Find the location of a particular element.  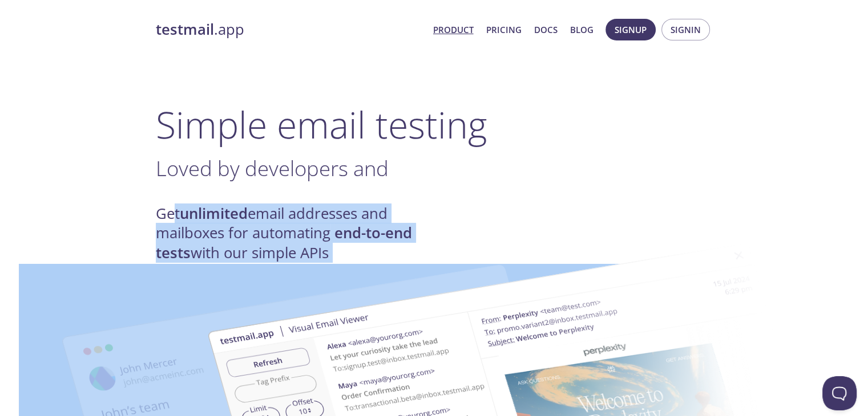

h4: Get email addresses and mailboxes for automating with our simple APIs is located at coordinates (295, 233).